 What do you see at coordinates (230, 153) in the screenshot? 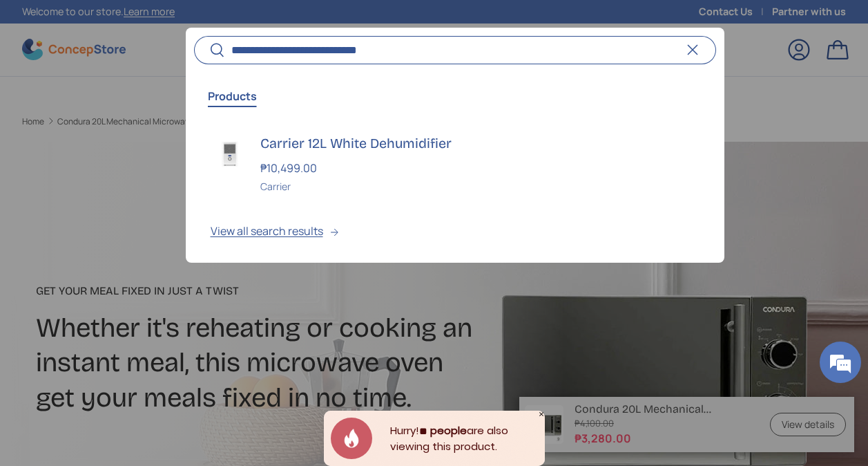
I see `img: carrier-dehumidifier-12-liter-full-view-concepstore` at bounding box center [230, 153].